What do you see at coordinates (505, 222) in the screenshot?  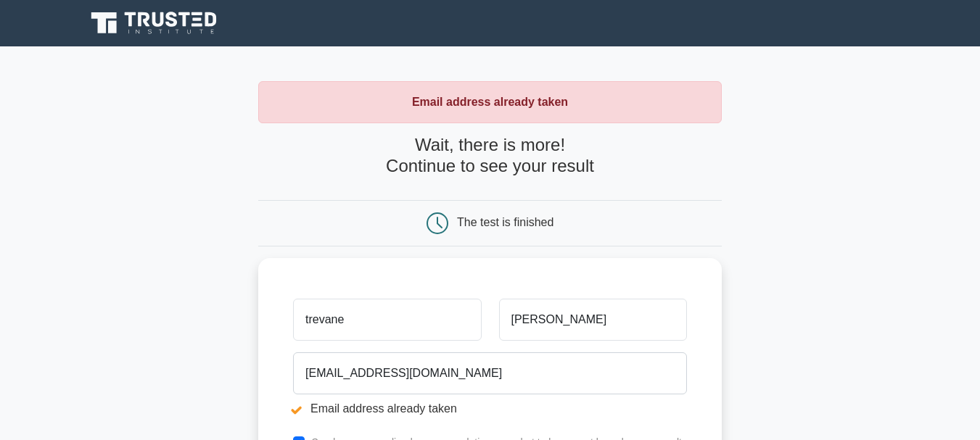 I see `div: The test is finished` at bounding box center [505, 222].